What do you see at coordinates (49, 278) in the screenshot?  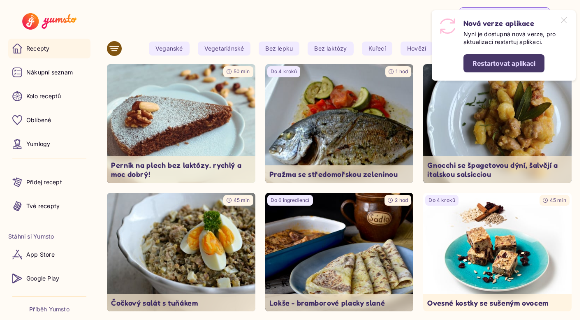 I see `a: Google Play` at bounding box center [49, 278].